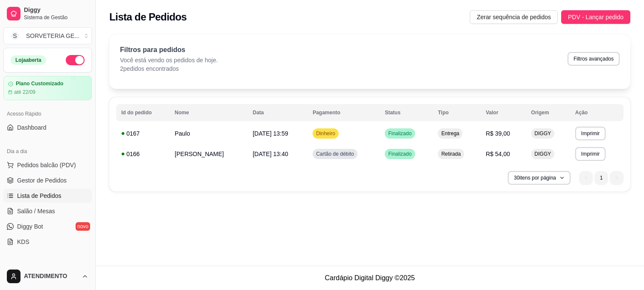 Image resolution: width=644 pixels, height=290 pixels. What do you see at coordinates (503, 113) in the screenshot?
I see `th: Valor` at bounding box center [503, 113].